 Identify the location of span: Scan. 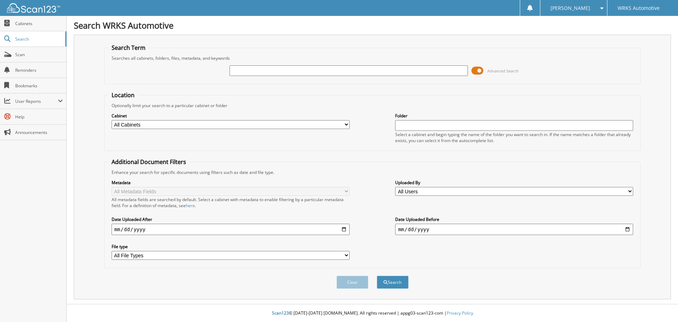
(39, 54).